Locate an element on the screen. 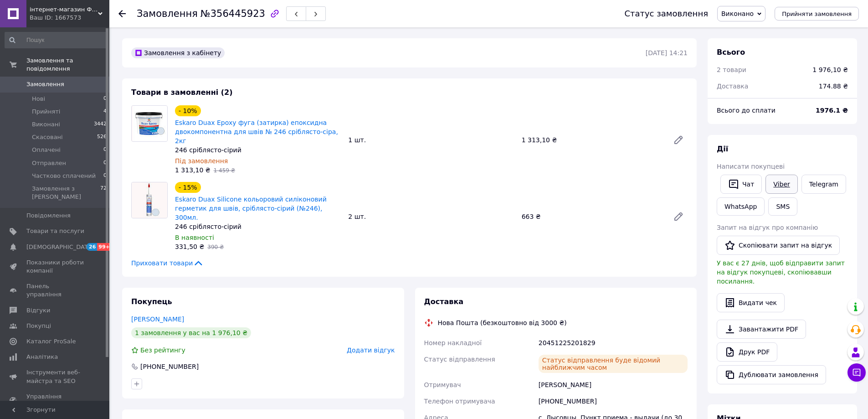 The height and width of the screenshot is (419, 868). span: 72 is located at coordinates (104, 193).